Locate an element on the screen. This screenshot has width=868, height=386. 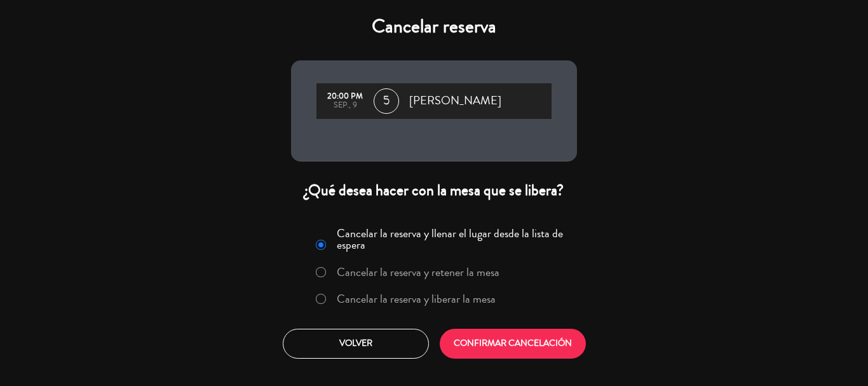
span: 5 is located at coordinates (386, 101).